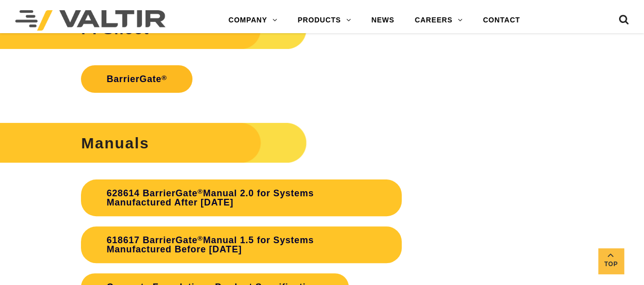 Image resolution: width=644 pixels, height=285 pixels. I want to click on a: NEWS, so click(383, 20).